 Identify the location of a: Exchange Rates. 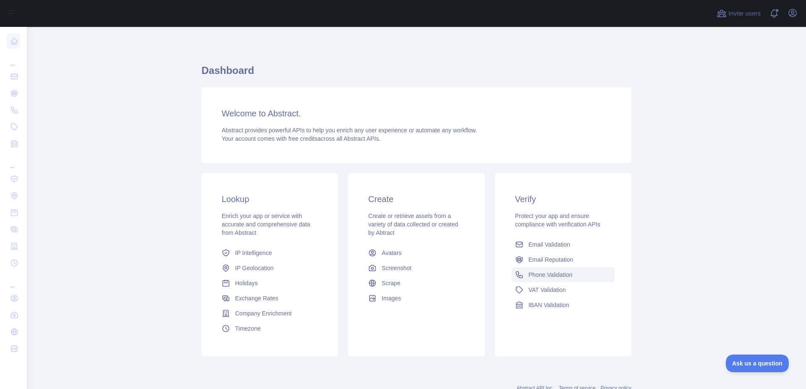
(269, 298).